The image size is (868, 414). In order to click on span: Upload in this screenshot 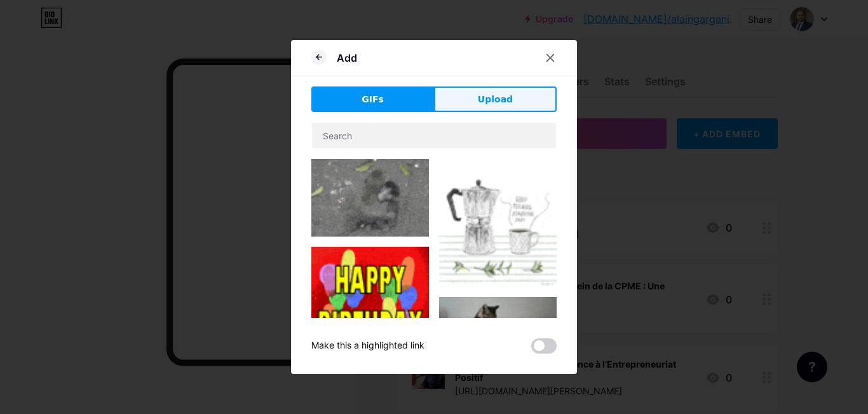, I will do `click(495, 99)`.